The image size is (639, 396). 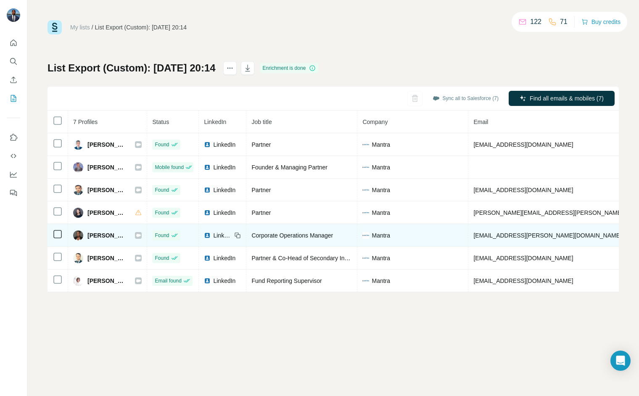 I want to click on button: Use Surfe API, so click(x=13, y=156).